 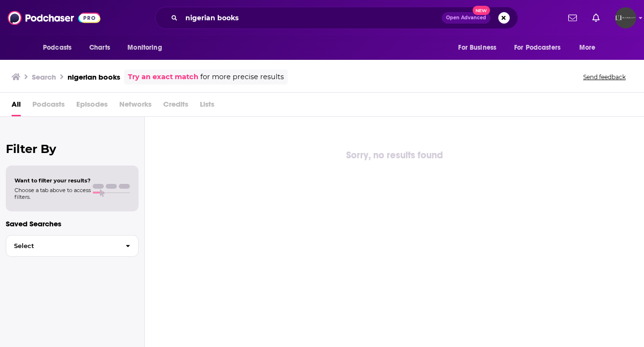 What do you see at coordinates (466, 18) in the screenshot?
I see `button: Open AdvancedNew` at bounding box center [466, 18].